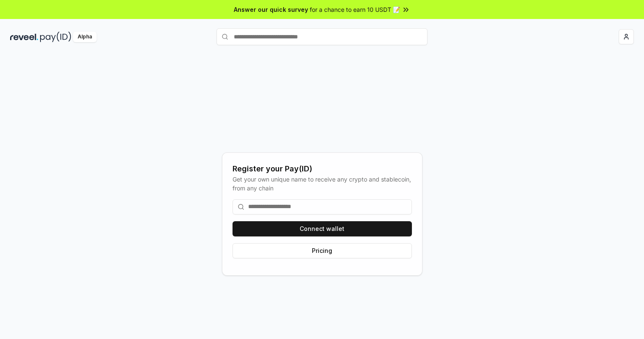 Image resolution: width=644 pixels, height=339 pixels. I want to click on img: pay_id, so click(56, 37).